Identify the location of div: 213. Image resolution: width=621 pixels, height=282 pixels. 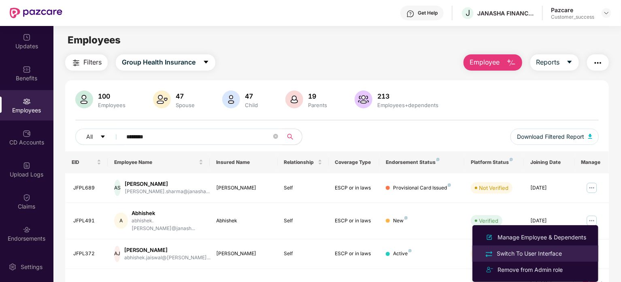
(408, 96).